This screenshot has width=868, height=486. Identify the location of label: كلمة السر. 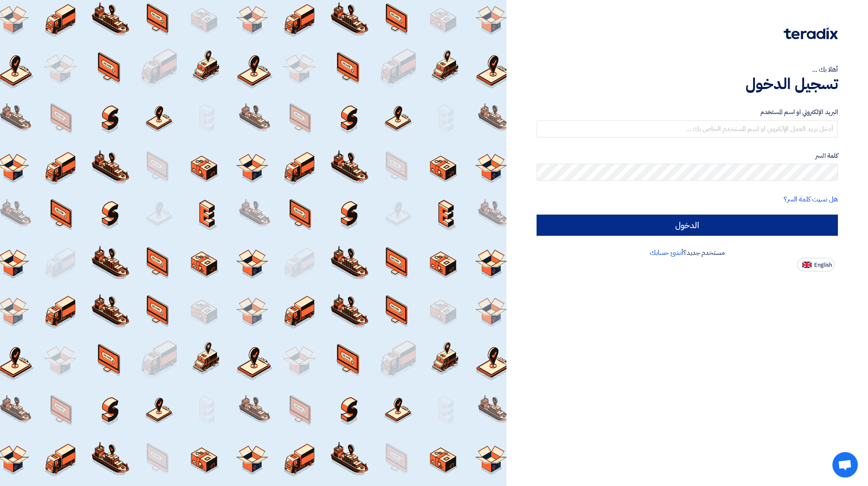
(687, 156).